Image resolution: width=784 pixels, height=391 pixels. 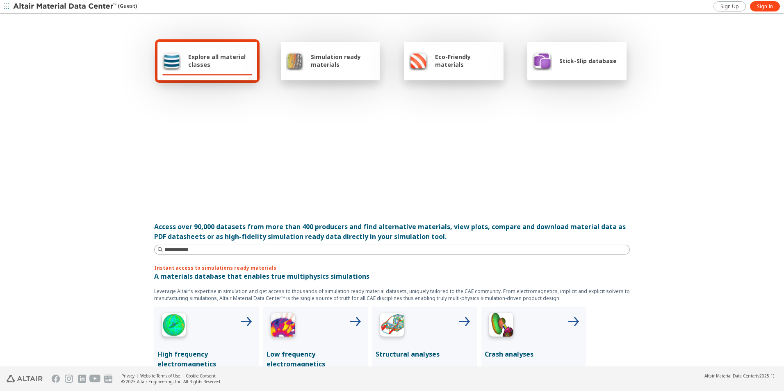 I want to click on p: High frequency electromagnetics, so click(x=207, y=359).